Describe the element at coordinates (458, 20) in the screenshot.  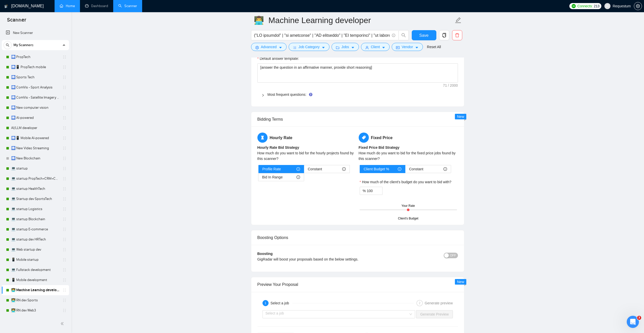
I see `span: edit` at that location.